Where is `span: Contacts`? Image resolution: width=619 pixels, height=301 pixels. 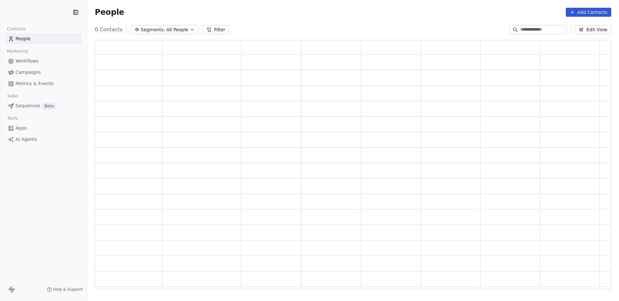 span: Contacts is located at coordinates (16, 29).